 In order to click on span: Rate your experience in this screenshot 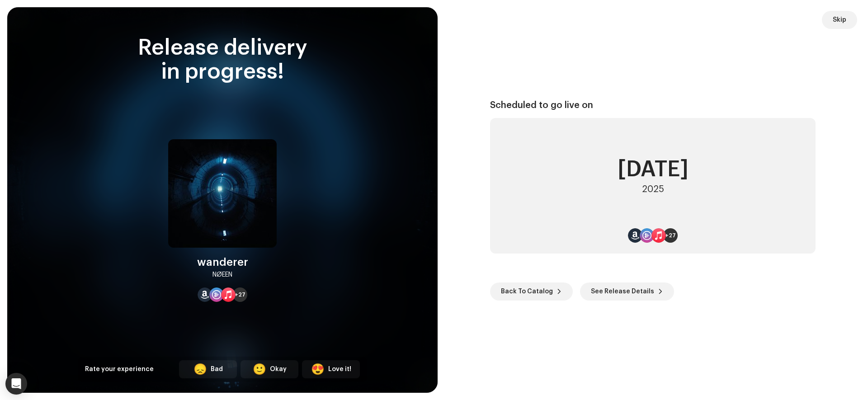, I will do `click(120, 369)`.